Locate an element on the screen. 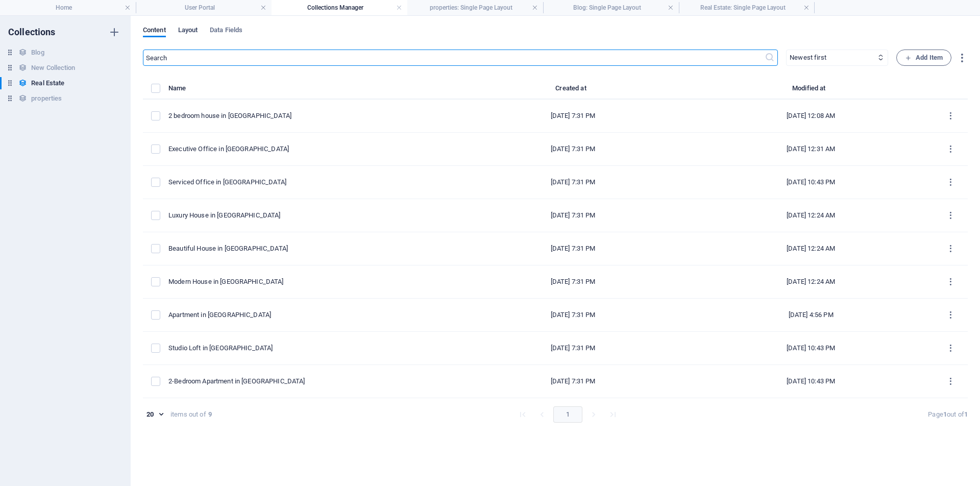  input: Search is located at coordinates (453, 58).